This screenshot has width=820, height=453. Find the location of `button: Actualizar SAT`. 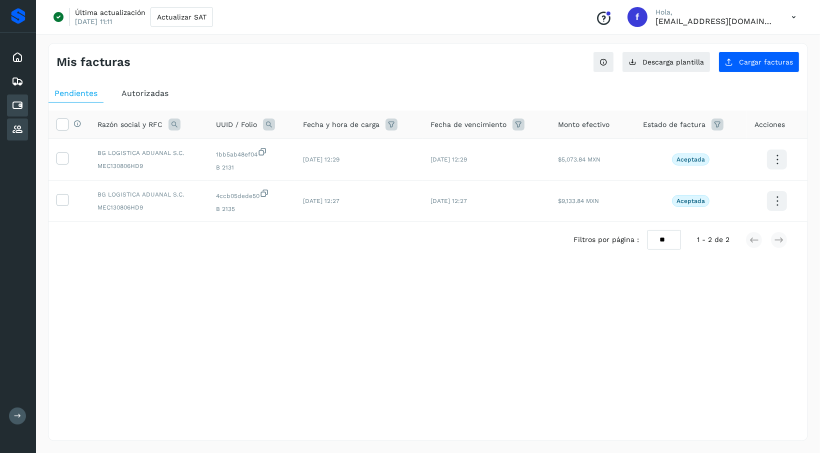

button: Actualizar SAT is located at coordinates (181, 17).